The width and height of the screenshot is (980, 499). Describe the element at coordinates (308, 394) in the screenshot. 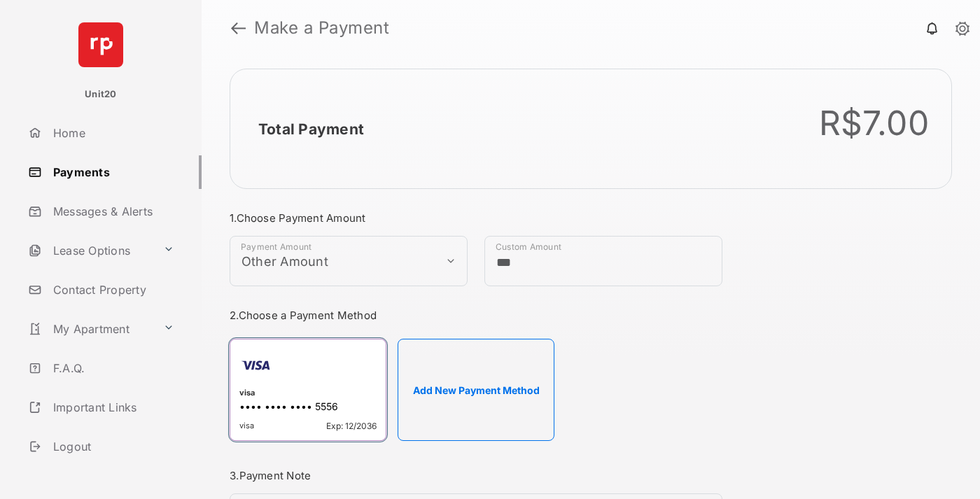

I see `div: visa` at that location.